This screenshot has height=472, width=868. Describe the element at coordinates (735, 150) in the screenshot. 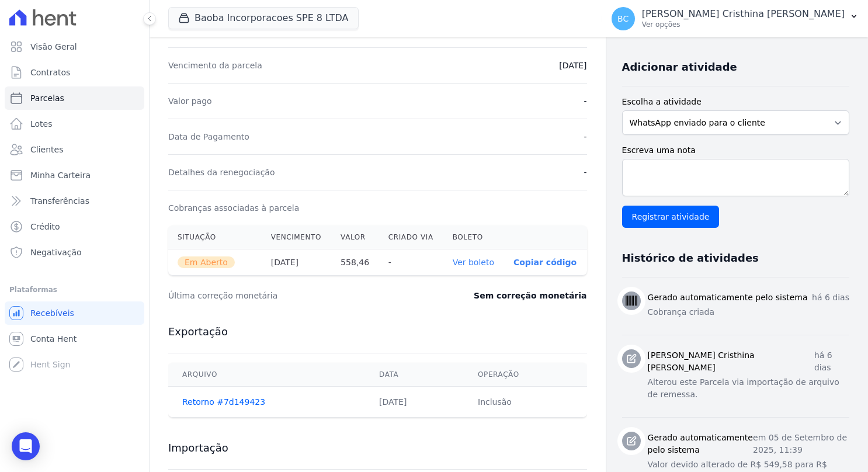

I see `label: Escreva uma nota` at that location.